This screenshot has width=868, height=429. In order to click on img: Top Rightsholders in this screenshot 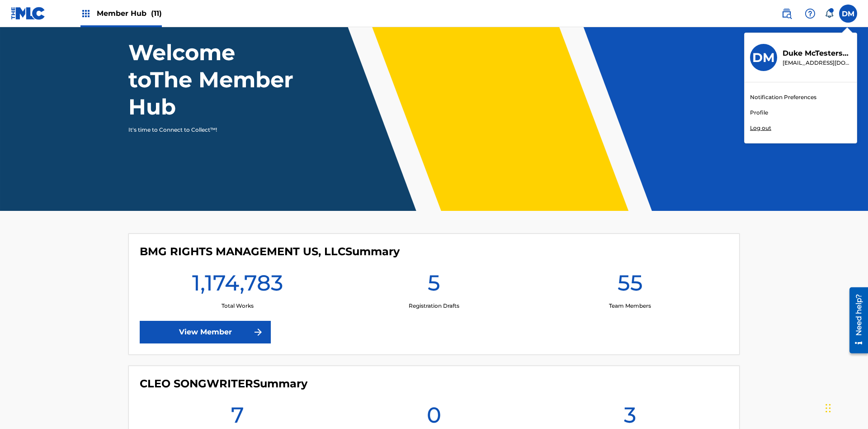, I will do `click(86, 14)`.